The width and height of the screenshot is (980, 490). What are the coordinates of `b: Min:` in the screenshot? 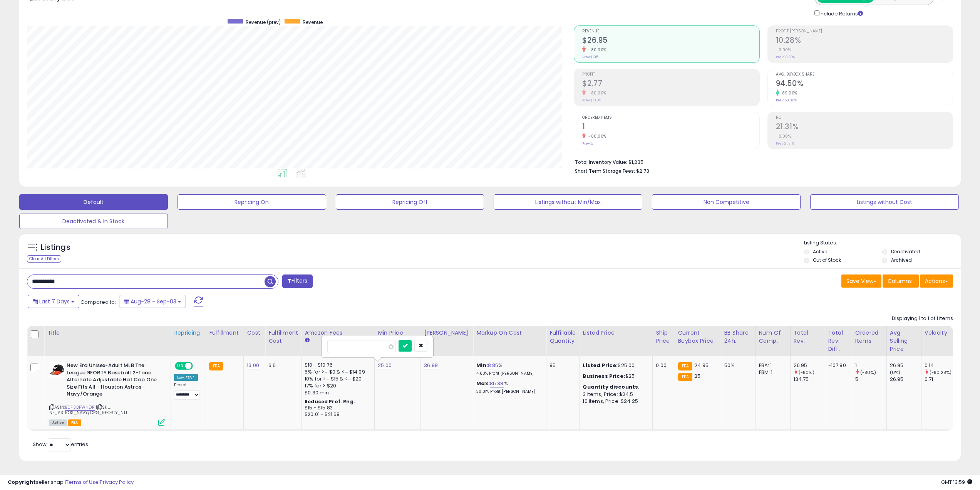 It's located at (482, 365).